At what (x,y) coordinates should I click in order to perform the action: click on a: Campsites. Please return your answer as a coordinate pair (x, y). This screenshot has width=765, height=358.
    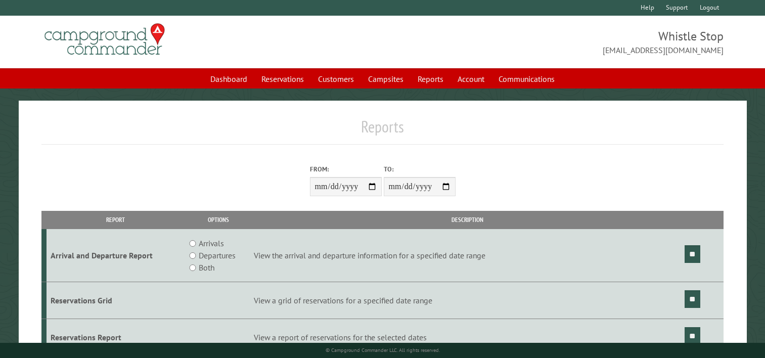
    Looking at the image, I should click on (386, 79).